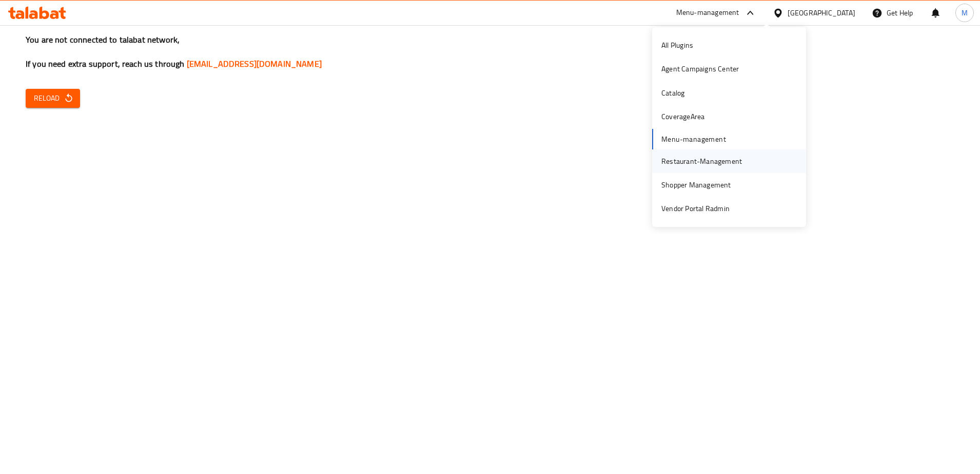 This screenshot has width=980, height=474. I want to click on button: Reload, so click(53, 98).